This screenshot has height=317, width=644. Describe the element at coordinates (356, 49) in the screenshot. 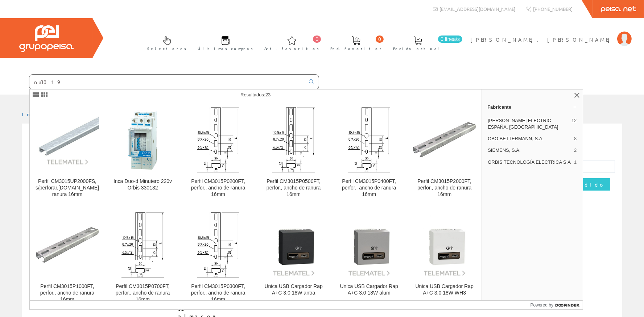

I see `span: Ped. favoritos` at that location.